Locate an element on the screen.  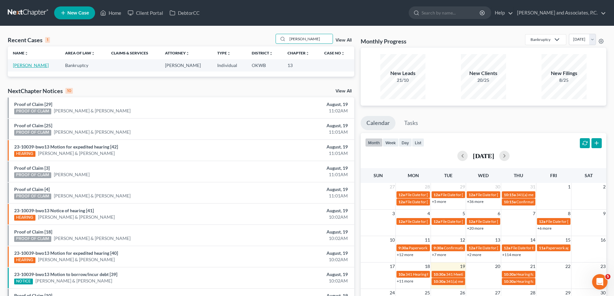
span: 12 is located at coordinates (463, 240).